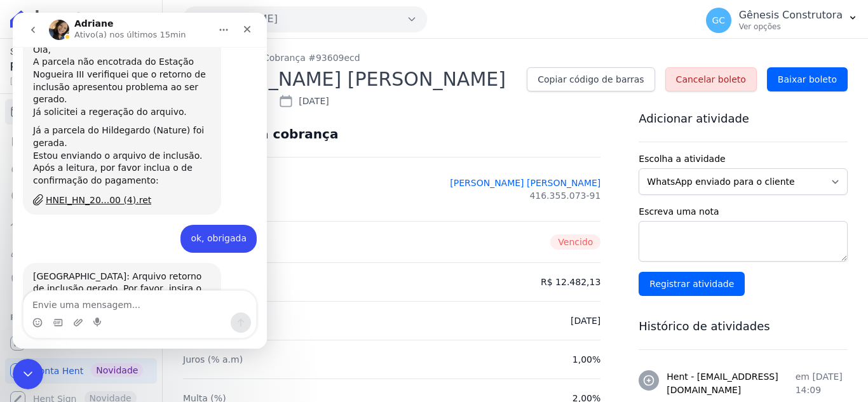  Describe the element at coordinates (711, 79) in the screenshot. I see `span: Cancelar boleto` at that location.